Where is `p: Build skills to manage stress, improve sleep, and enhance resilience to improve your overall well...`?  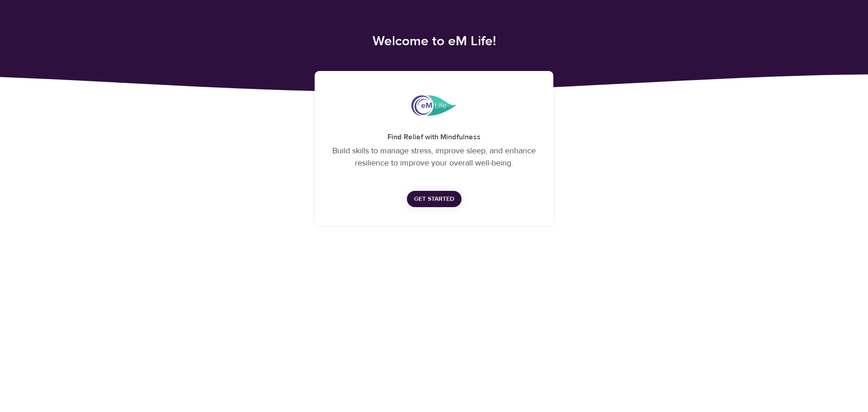
p: Build skills to manage stress, improve sleep, and enhance resilience to improve your overall well... is located at coordinates (434, 157).